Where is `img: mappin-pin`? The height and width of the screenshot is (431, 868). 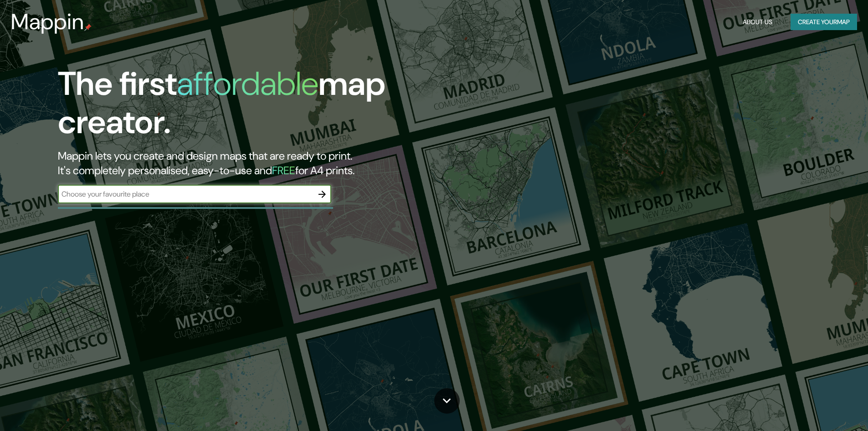
img: mappin-pin is located at coordinates (88, 28).